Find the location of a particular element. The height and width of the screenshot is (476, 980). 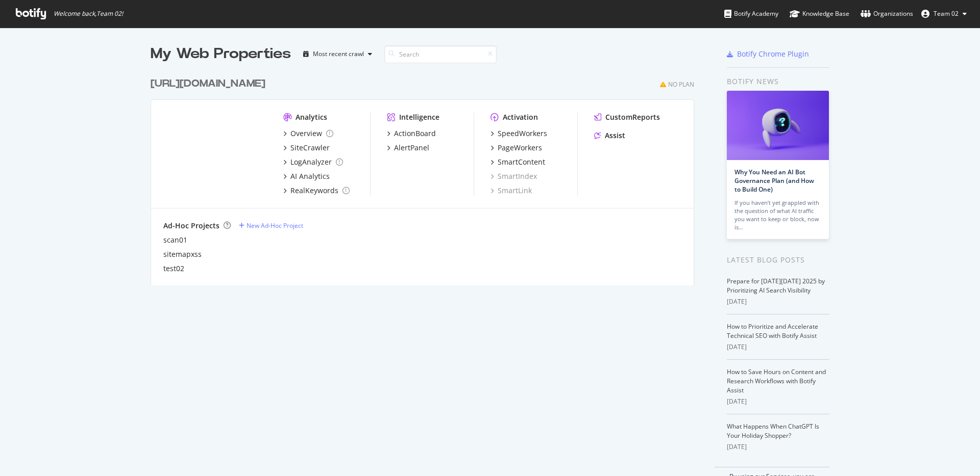

div: SiteCrawler is located at coordinates (310, 148).